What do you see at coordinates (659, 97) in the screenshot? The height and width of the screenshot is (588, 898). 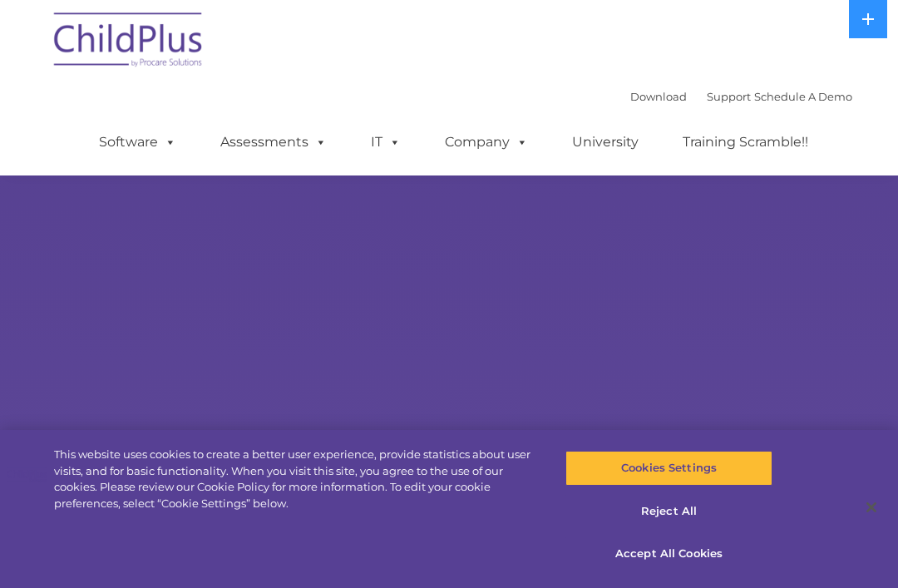 I see `a: Download` at bounding box center [659, 97].